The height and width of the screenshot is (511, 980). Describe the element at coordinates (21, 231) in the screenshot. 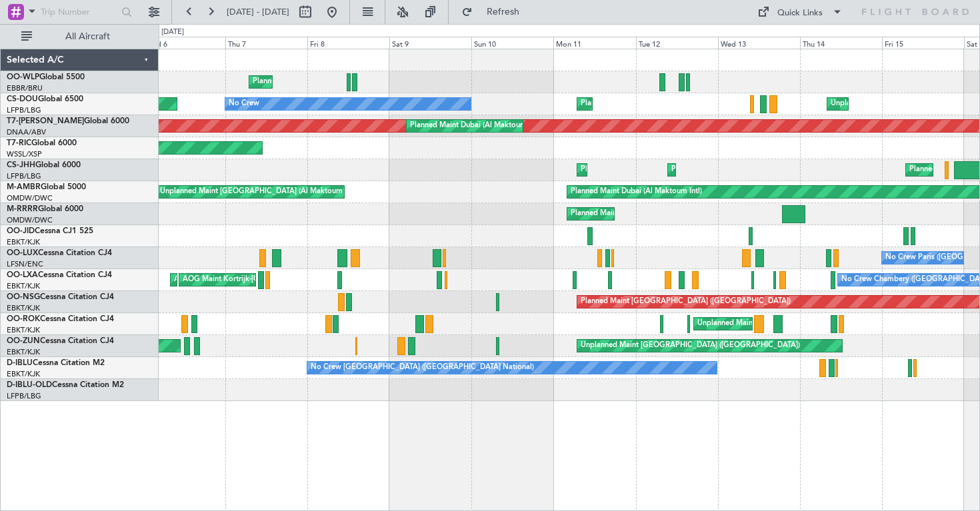

I see `span: OO-JID` at that location.